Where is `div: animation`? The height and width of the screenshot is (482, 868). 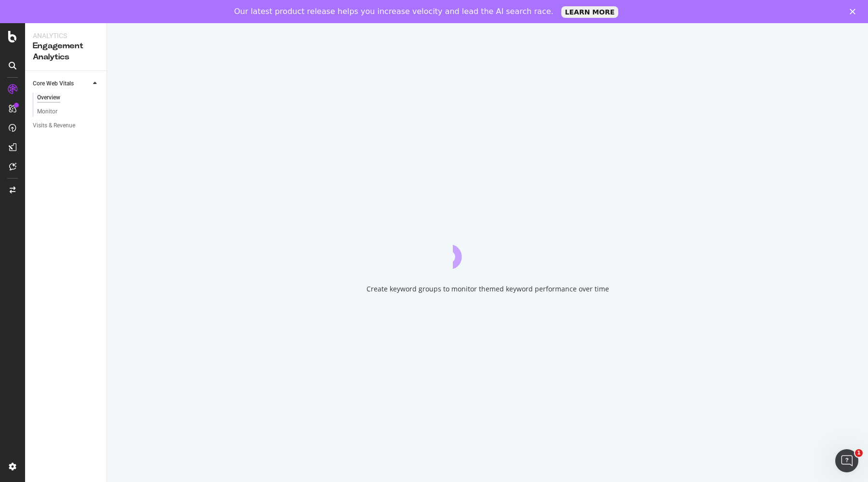 div: animation is located at coordinates (487, 251).